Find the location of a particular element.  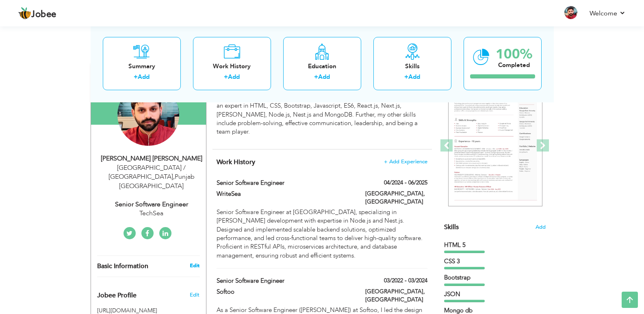

p: I'm a Full-stack developer having 5+ years of experience in the IT industry, specializing in buil... is located at coordinates (322, 110).